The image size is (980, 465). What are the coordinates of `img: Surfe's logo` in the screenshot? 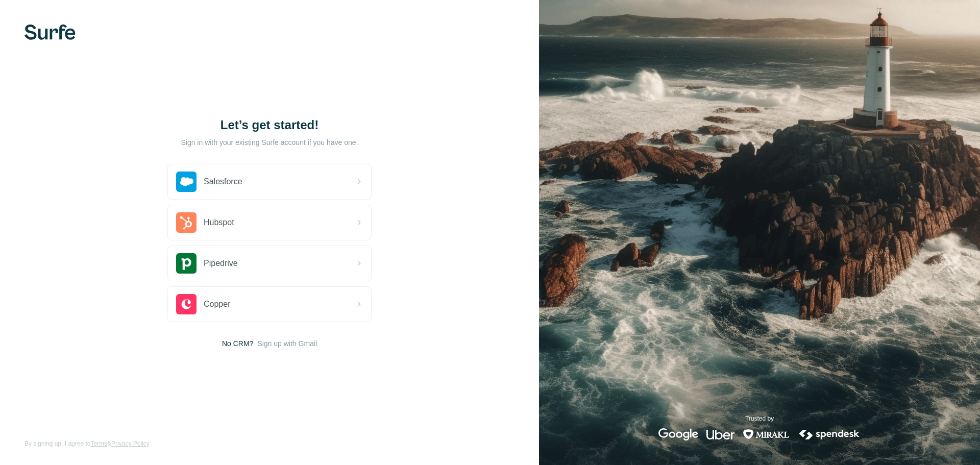 It's located at (50, 32).